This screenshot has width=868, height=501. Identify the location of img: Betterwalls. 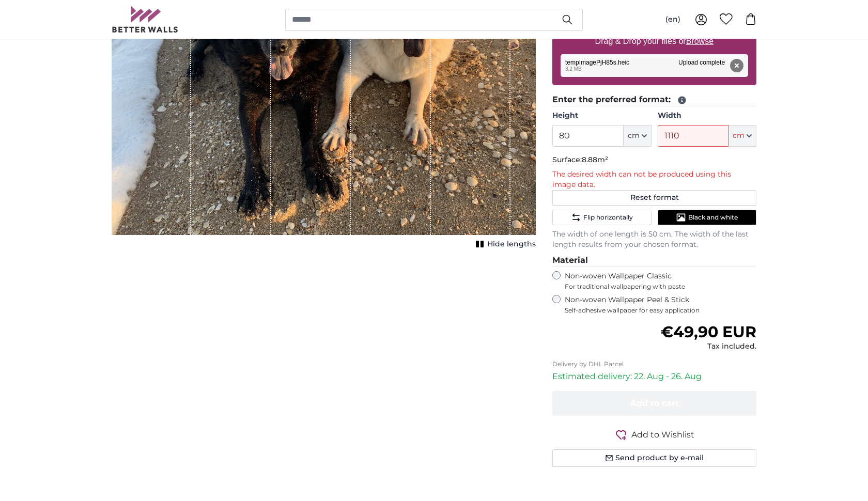
(145, 19).